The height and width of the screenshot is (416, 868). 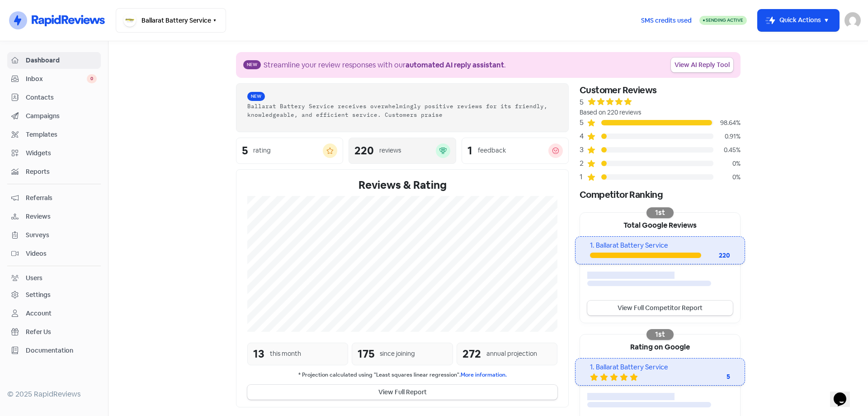 I want to click on a: 1feedback, so click(x=515, y=151).